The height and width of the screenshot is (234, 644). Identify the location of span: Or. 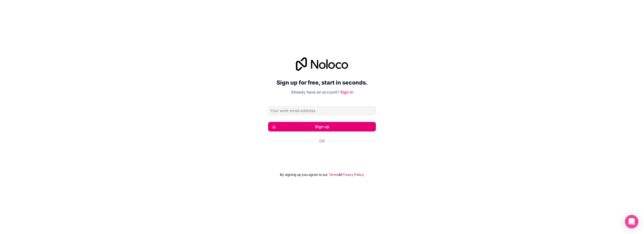
(322, 141).